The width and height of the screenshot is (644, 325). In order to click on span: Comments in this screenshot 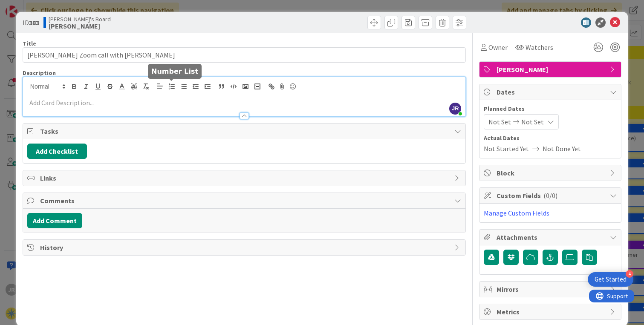, I will do `click(245, 201)`.